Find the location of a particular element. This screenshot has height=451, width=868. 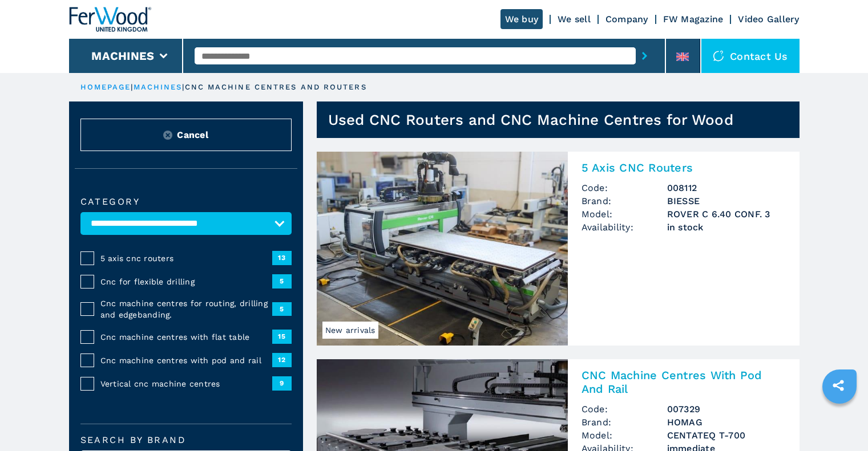

span: Cnc for flexible drilling is located at coordinates (186, 282).